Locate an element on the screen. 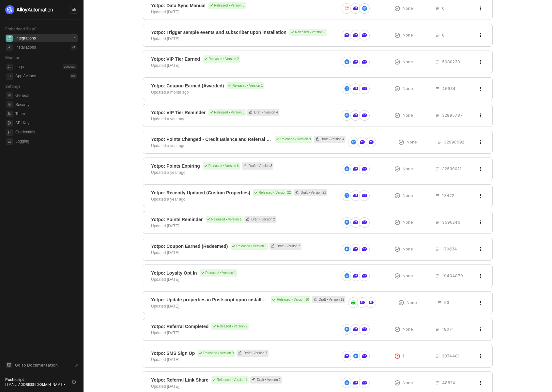 This screenshot has height=392, width=552. span: Credentials is located at coordinates (46, 132).